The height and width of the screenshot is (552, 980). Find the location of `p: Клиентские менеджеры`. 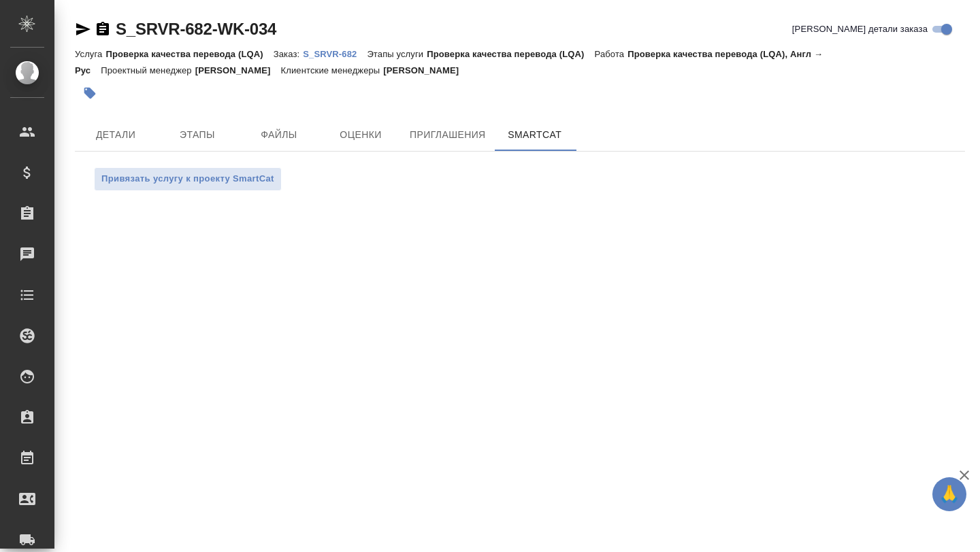

p: Клиентские менеджеры is located at coordinates (332, 70).